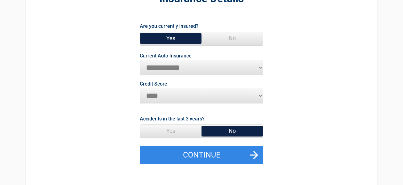 The image size is (403, 185). Describe the element at coordinates (166, 56) in the screenshot. I see `label: Current Auto Insurance` at that location.